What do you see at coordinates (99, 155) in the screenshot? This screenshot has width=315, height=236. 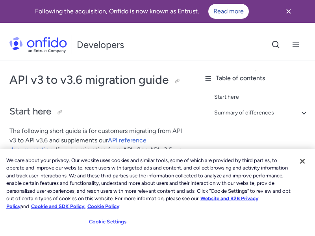 I see `p: The following short guide is for customers migrating from API v3 to API v3.6 and supplements our ...` at bounding box center [99, 155].